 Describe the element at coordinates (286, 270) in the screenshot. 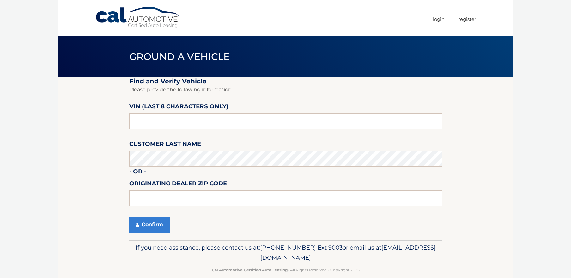

I see `p: - All Rights Reserved - Copyright 2025` at that location.